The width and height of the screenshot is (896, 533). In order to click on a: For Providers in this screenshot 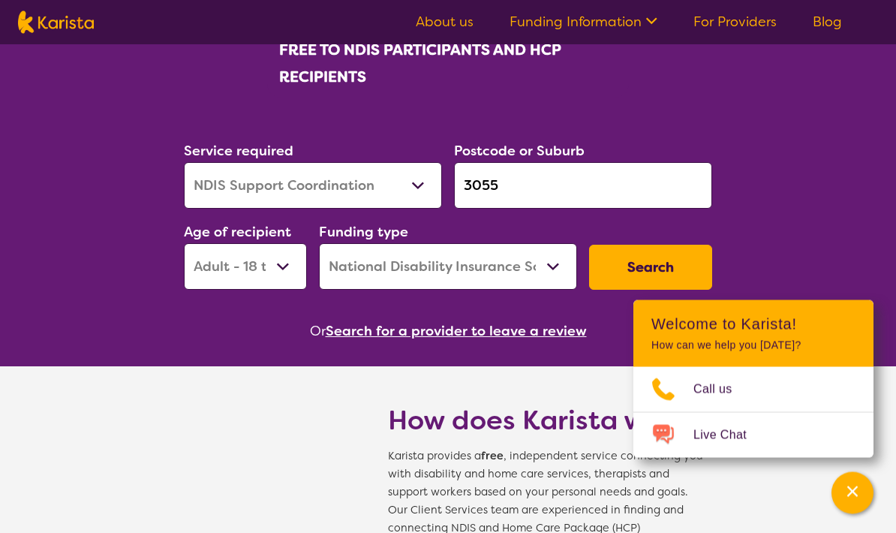, I will do `click(735, 22)`.